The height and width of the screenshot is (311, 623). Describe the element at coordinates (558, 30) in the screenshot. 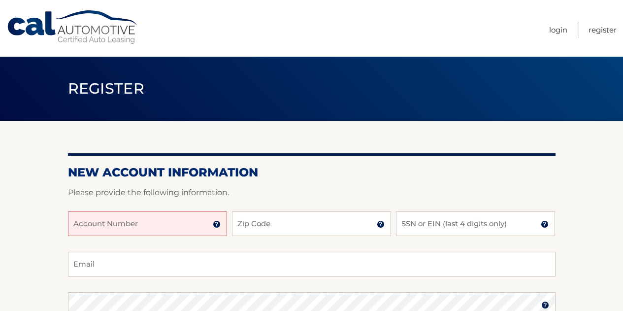

I see `a: Login` at that location.